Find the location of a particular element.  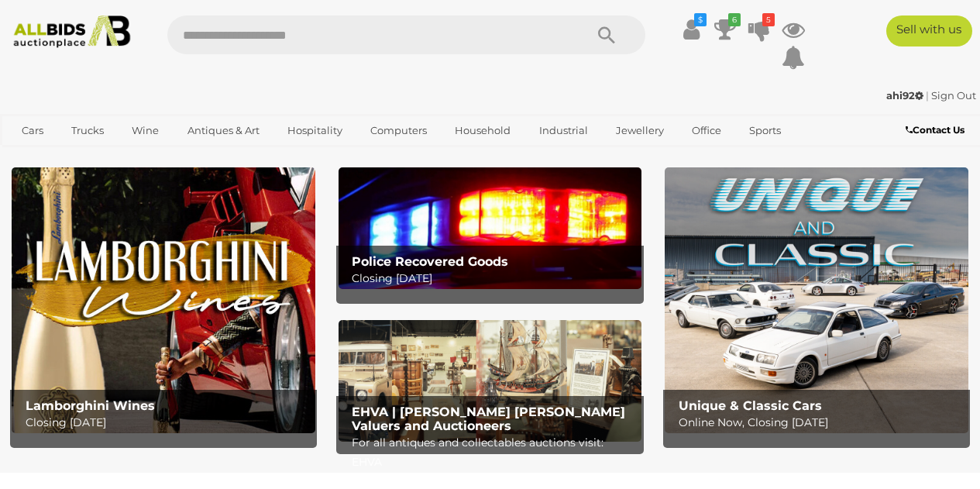

a: Jewellery is located at coordinates (640, 130).